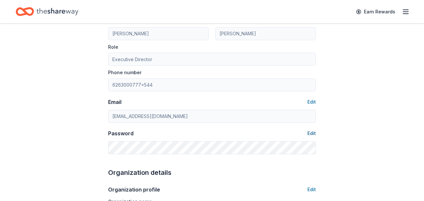 This screenshot has height=201, width=424. I want to click on label: Phone number, so click(125, 73).